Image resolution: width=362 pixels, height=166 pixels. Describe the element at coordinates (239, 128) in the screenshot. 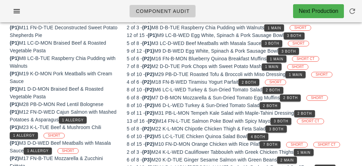

I see `div: M22 K-L-MON Chipotle Chicken Thigh & Feta Salad` at that location.